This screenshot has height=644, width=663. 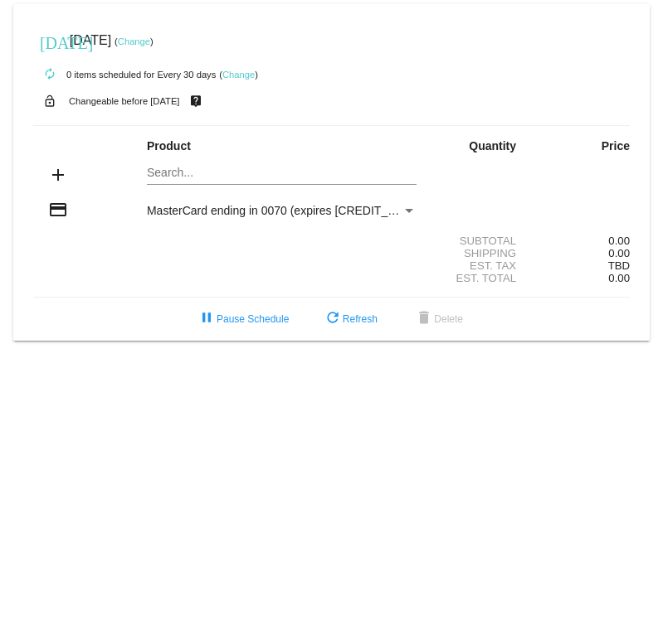 I want to click on small: 0 items scheduled for Every 30 days, so click(x=125, y=75).